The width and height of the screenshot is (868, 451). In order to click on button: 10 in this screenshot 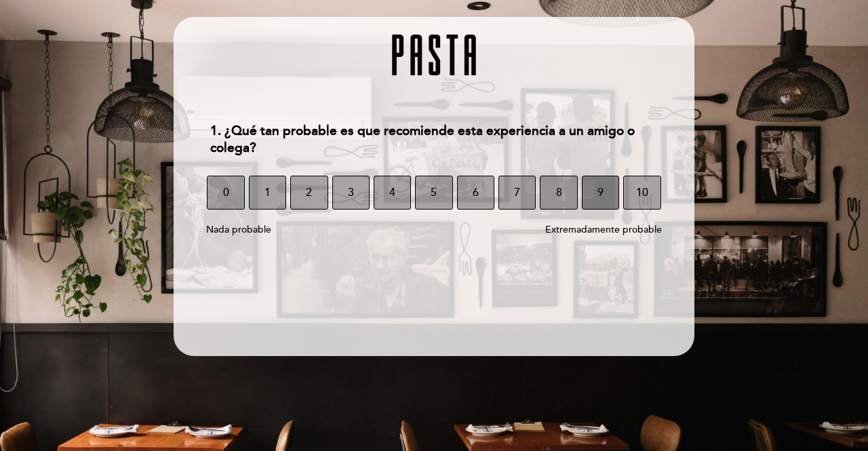, I will do `click(641, 193)`.